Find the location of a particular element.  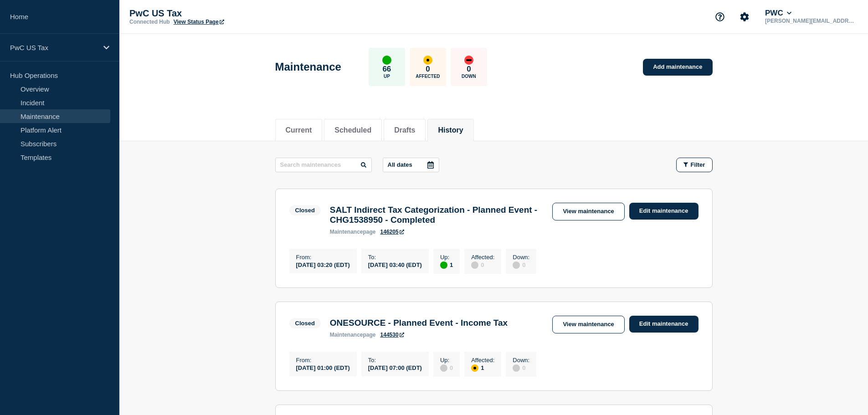

button: Scheduled is located at coordinates (352, 131).